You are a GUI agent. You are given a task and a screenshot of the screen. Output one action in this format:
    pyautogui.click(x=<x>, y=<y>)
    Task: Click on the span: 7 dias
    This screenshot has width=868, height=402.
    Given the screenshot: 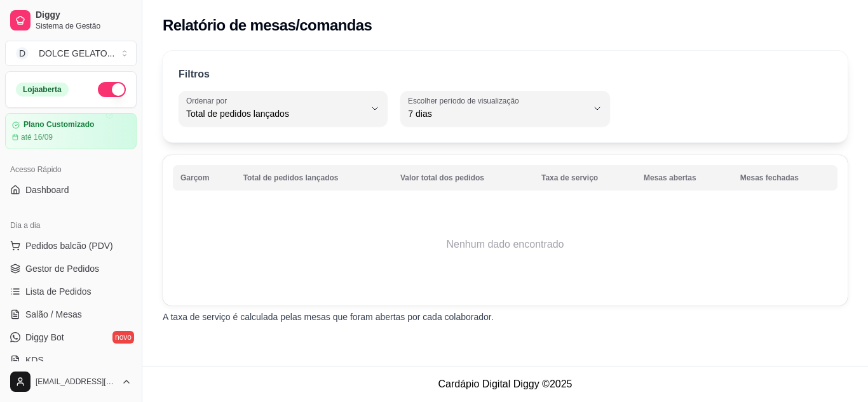 What is the action you would take?
    pyautogui.click(x=497, y=114)
    